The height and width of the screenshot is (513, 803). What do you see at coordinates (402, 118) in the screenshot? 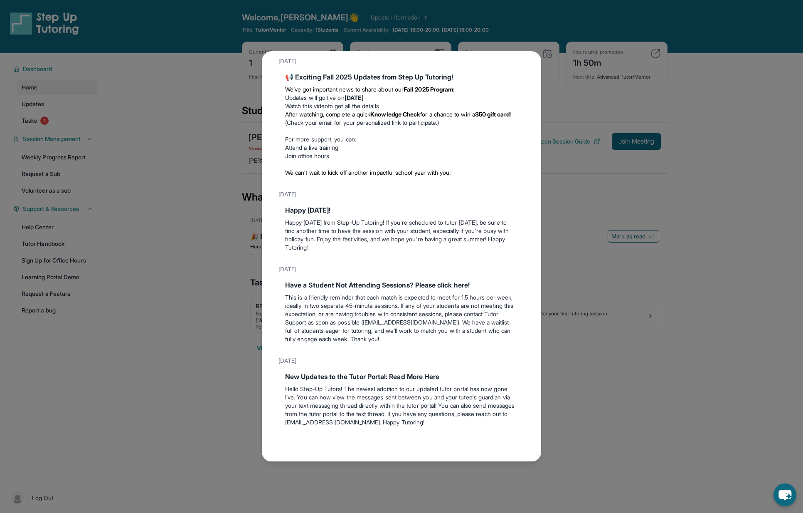
I see `li: (Check your email for your personalized link to participate.)` at bounding box center [402, 118].